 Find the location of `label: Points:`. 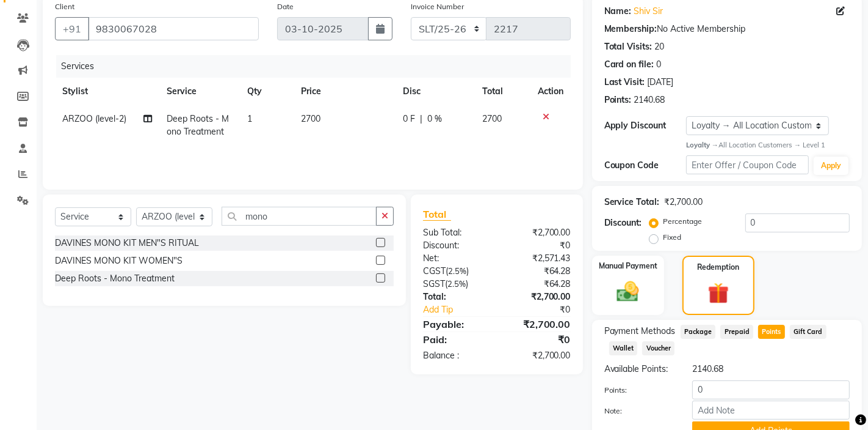

label: Points: is located at coordinates (640, 390).